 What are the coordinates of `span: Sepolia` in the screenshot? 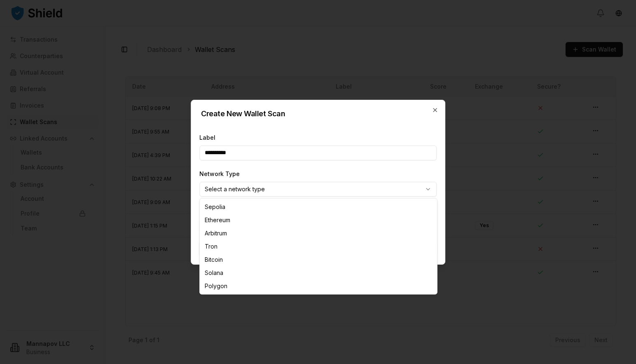 It's located at (215, 207).